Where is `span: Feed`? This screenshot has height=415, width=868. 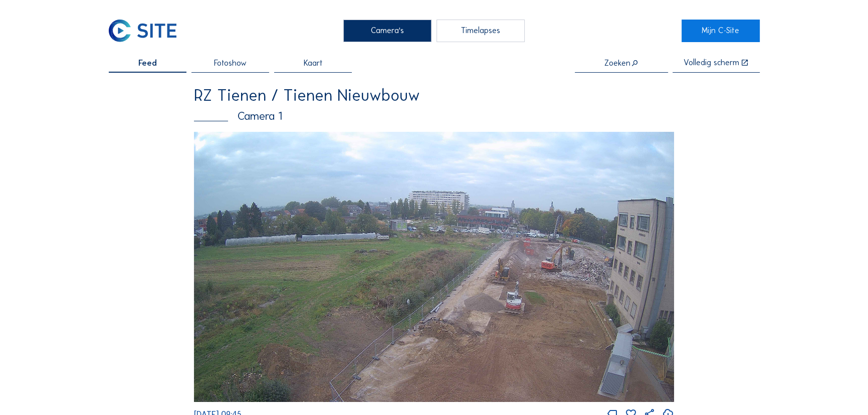
span: Feed is located at coordinates (147, 63).